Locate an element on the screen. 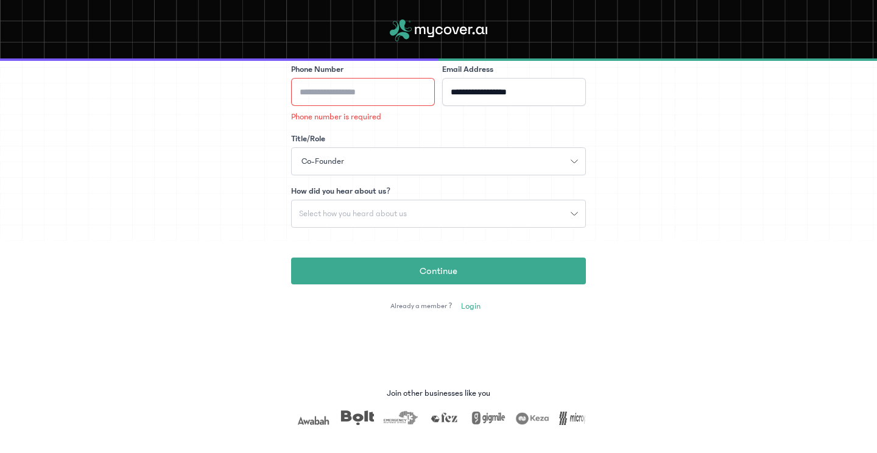 The width and height of the screenshot is (877, 453). img: keza.png is located at coordinates (396, 418).